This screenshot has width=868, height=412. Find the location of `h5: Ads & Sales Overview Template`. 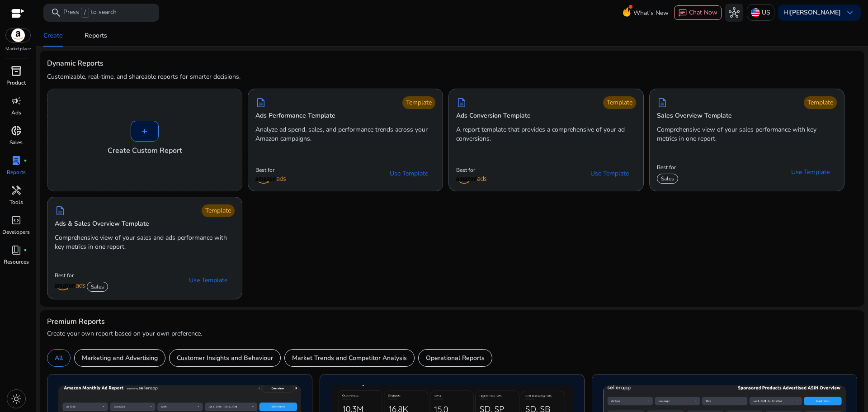

h5: Ads & Sales Overview Template is located at coordinates (102, 224).